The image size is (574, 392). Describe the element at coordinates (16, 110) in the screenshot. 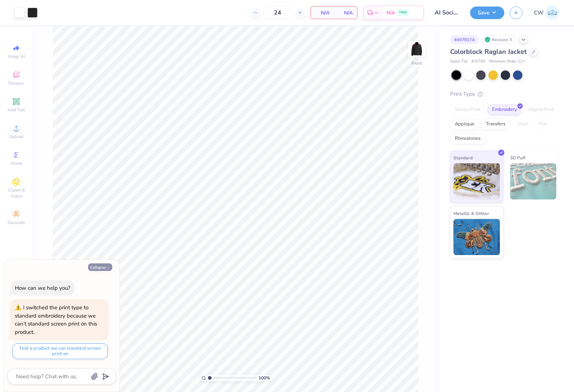

I see `span: Add Text` at that location.